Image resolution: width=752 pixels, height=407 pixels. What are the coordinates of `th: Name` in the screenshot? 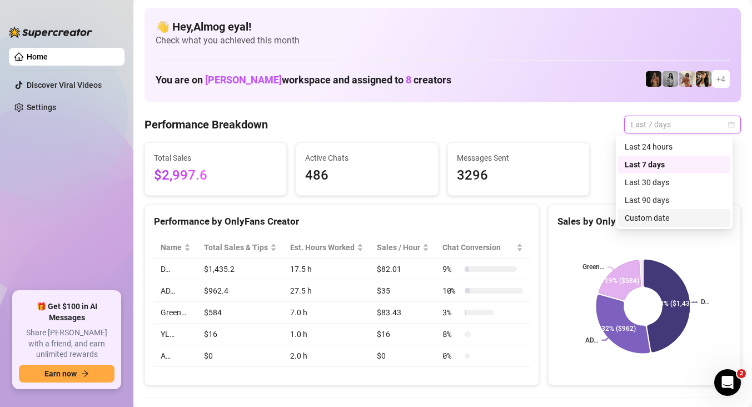 It's located at (176, 247).